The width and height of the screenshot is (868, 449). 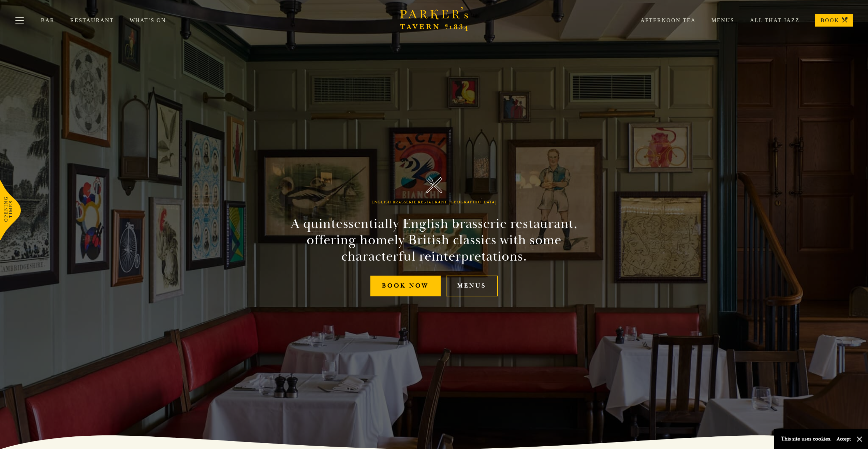 What do you see at coordinates (844, 438) in the screenshot?
I see `button: Accept` at bounding box center [844, 438].